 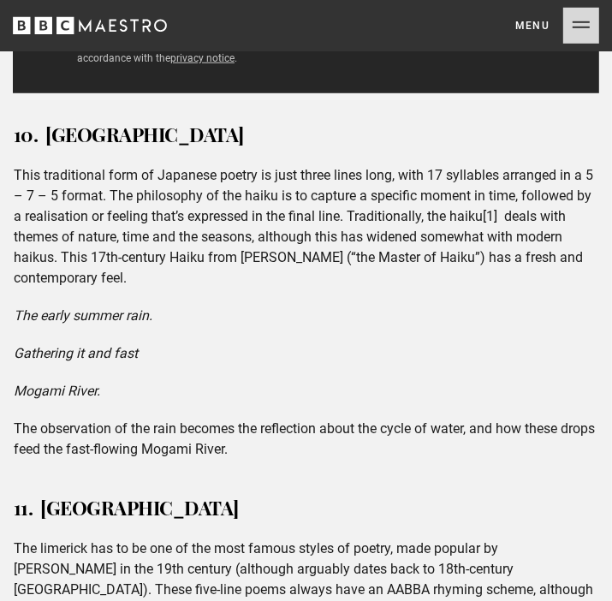 I want to click on p: This traditional form of Japanese poetry is just three lines long, with 17 syllables arranged in ..., so click(x=306, y=227).